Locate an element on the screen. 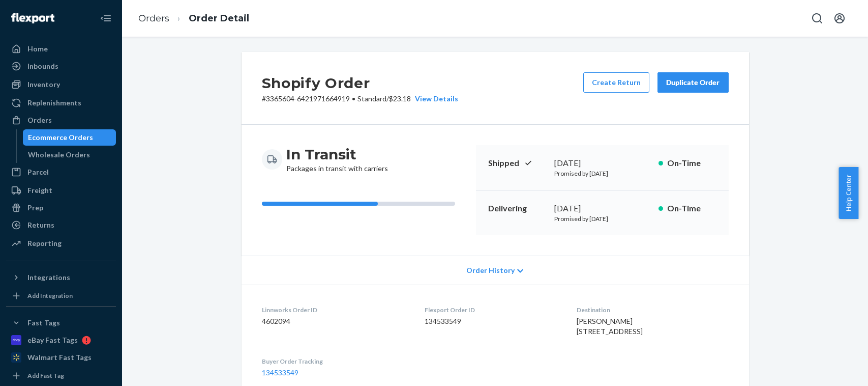 Image resolution: width=868 pixels, height=386 pixels. div: Replenishments is located at coordinates (55, 102).